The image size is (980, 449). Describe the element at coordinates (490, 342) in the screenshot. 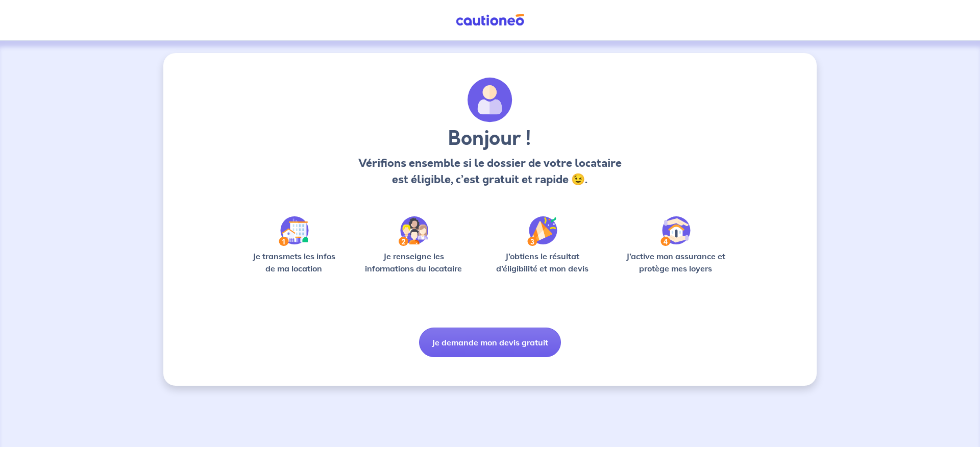

I see `button: Je demande mon devis gratuit` at that location.